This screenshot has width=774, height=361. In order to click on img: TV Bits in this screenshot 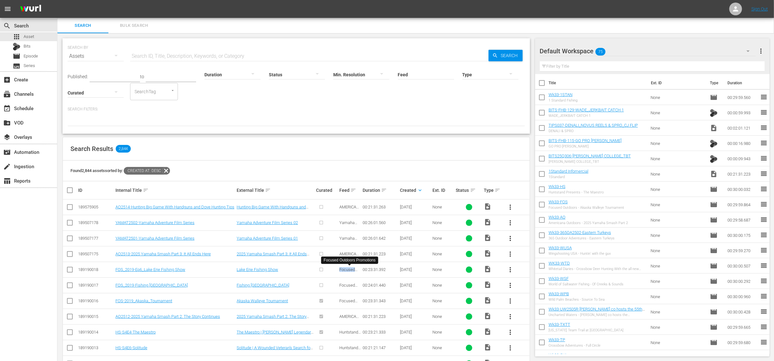, I will do `click(714, 113)`.